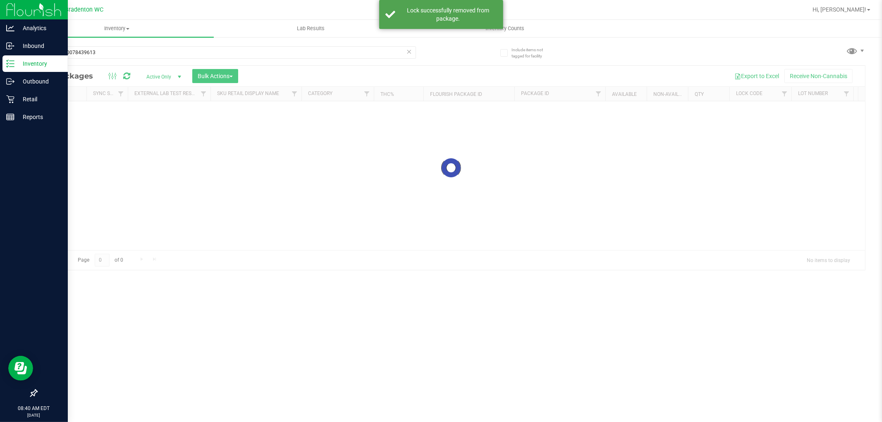  Describe the element at coordinates (10, 117) in the screenshot. I see `inline-svg: Reports` at that location.